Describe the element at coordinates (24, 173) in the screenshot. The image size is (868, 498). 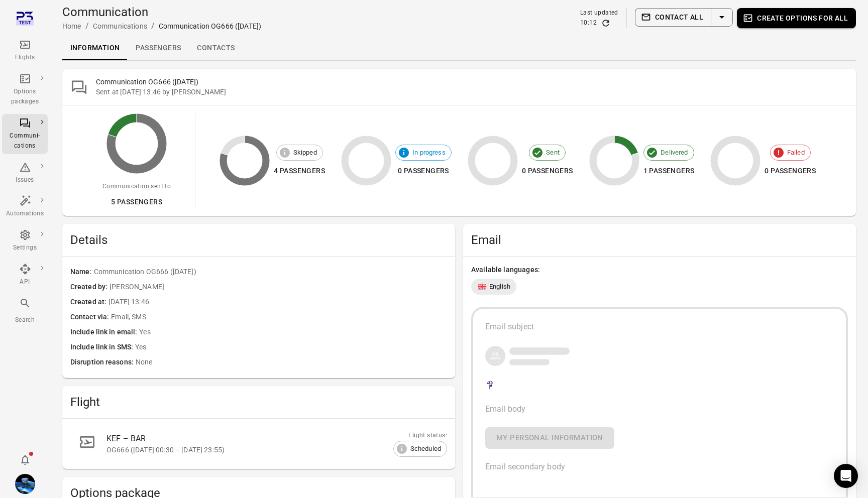
I see `a: Issues` at that location.